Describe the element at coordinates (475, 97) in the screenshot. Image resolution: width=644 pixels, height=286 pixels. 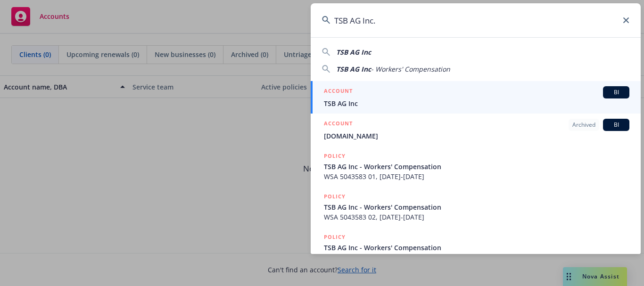
I see `a: ACCOUNTBITSB AG Inc` at that location.